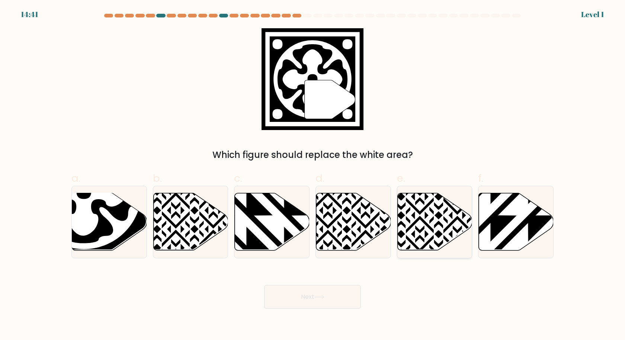  What do you see at coordinates (481, 178) in the screenshot?
I see `span: f.` at bounding box center [481, 178].